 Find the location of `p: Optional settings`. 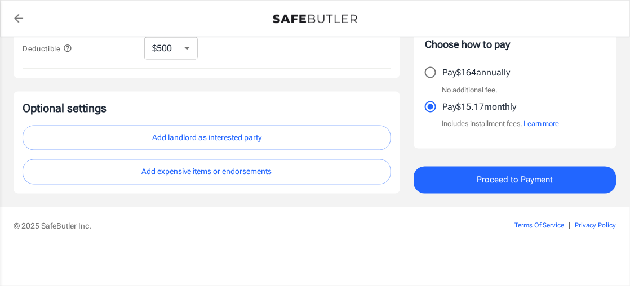

p: Optional settings is located at coordinates (207, 109).